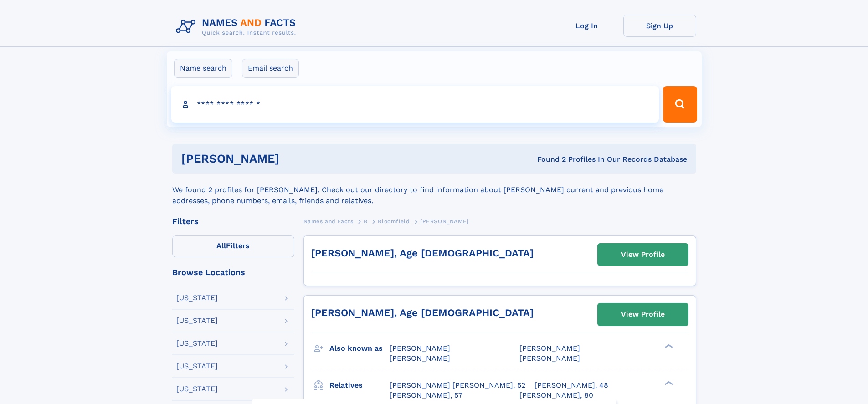 The width and height of the screenshot is (868, 404). What do you see at coordinates (359, 348) in the screenshot?
I see `h3: Also known as` at bounding box center [359, 348].